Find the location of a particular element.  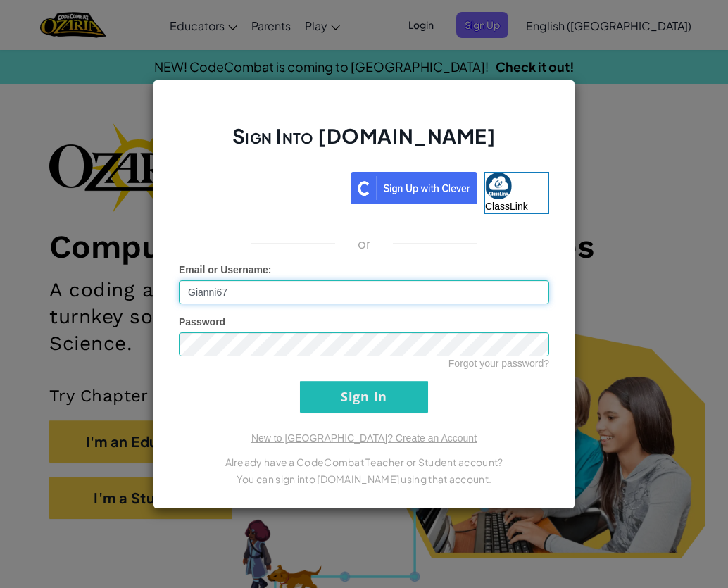

p: or is located at coordinates (364, 244).